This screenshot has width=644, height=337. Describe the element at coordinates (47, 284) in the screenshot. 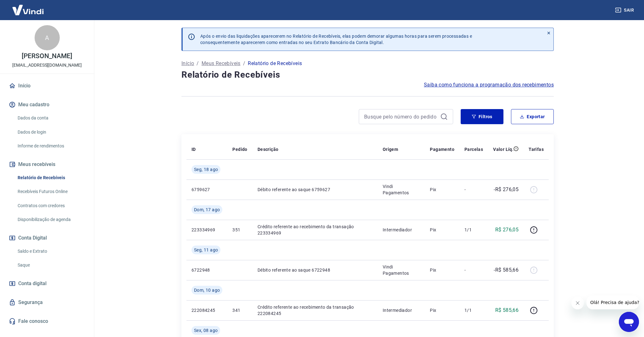

I see `a: Conta digital` at that location.